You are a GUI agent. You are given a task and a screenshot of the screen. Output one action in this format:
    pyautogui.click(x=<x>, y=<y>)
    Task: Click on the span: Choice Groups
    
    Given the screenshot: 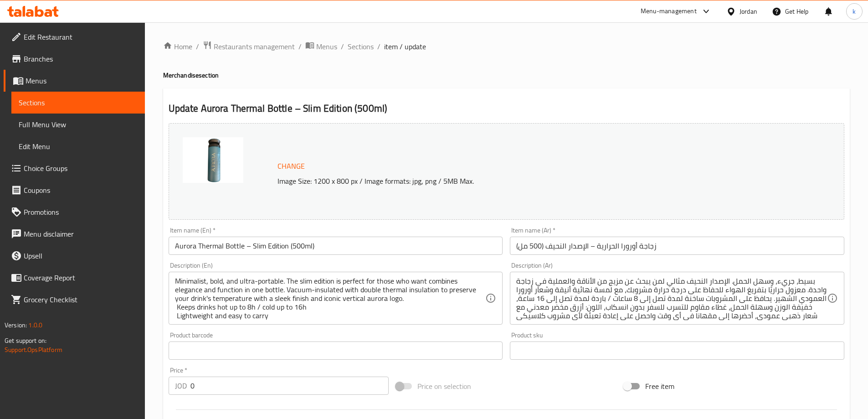 What is the action you would take?
    pyautogui.click(x=81, y=168)
    